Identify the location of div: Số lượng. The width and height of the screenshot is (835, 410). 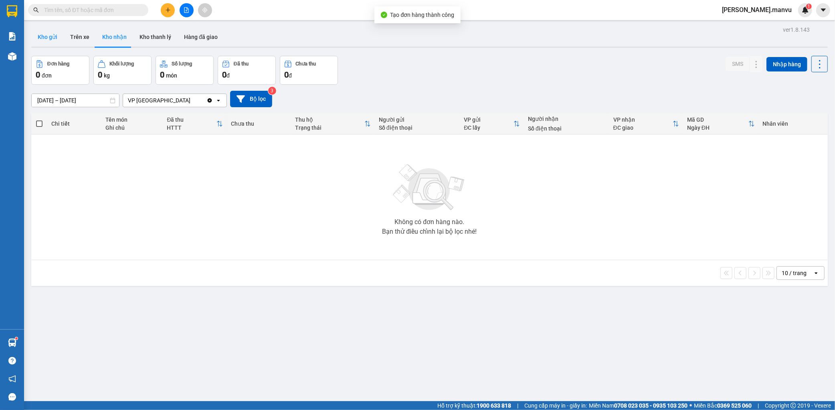
(182, 64).